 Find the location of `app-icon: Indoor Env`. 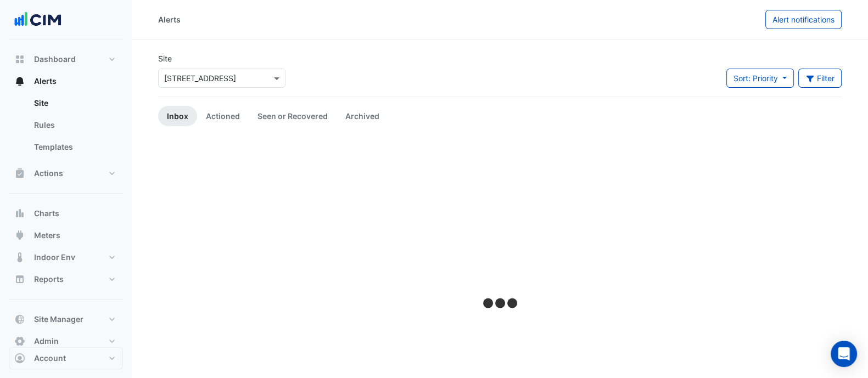

app-icon: Indoor Env is located at coordinates (20, 257).